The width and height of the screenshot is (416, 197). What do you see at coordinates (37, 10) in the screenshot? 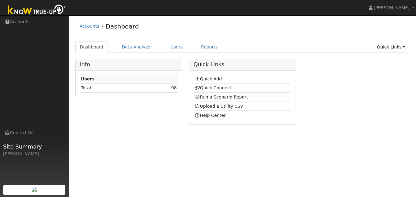
I see `img: Know True-Up` at bounding box center [37, 10].